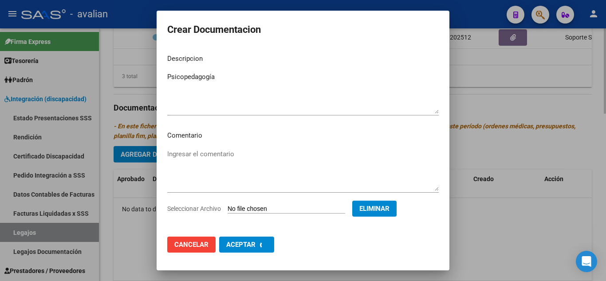 The image size is (606, 281). What do you see at coordinates (191, 245) in the screenshot?
I see `span: Cancelar` at bounding box center [191, 245].